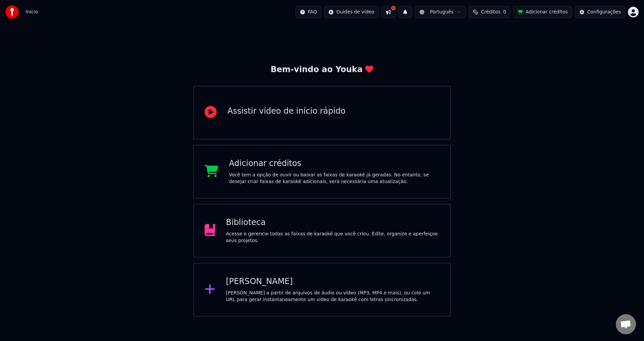 This screenshot has height=341, width=644. I want to click on div: Assistir vídeo de início rápido, so click(286, 111).